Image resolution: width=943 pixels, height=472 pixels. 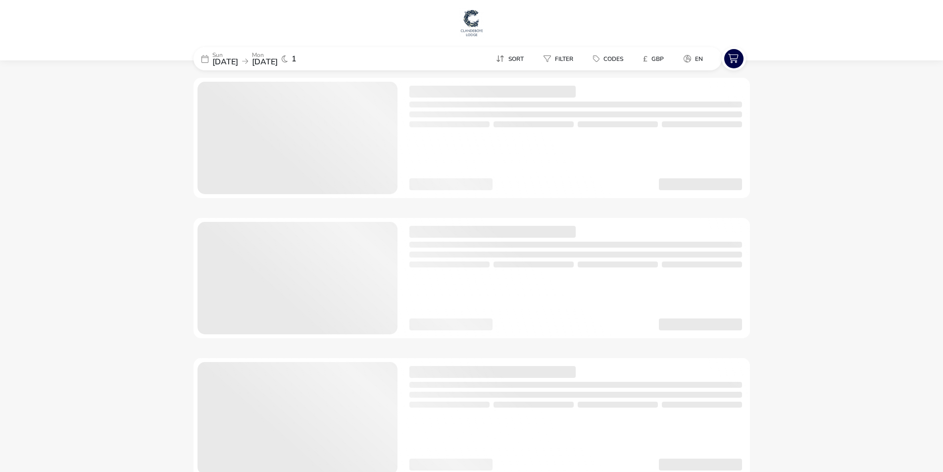 I want to click on span: Codes, so click(x=613, y=59).